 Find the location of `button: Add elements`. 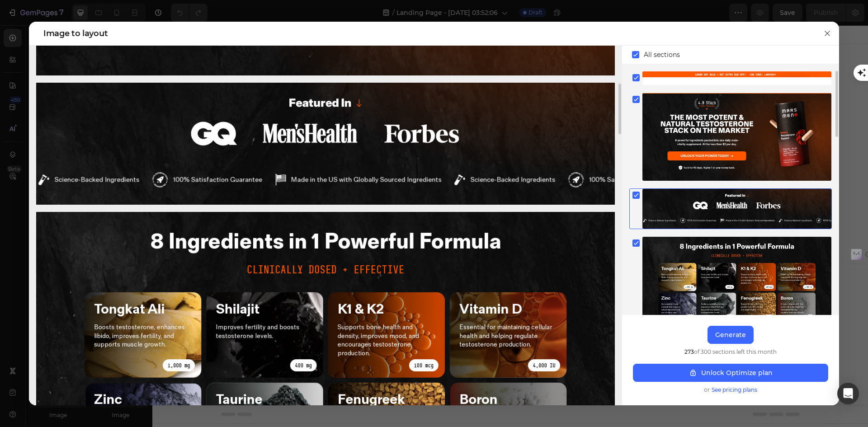

button: Add elements is located at coordinates (391, 230).